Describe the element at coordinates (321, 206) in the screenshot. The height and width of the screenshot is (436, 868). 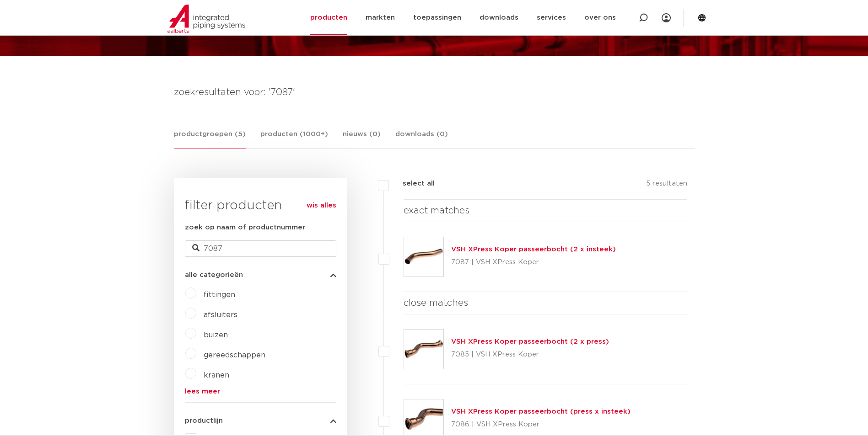
I see `a: wis alles` at that location.